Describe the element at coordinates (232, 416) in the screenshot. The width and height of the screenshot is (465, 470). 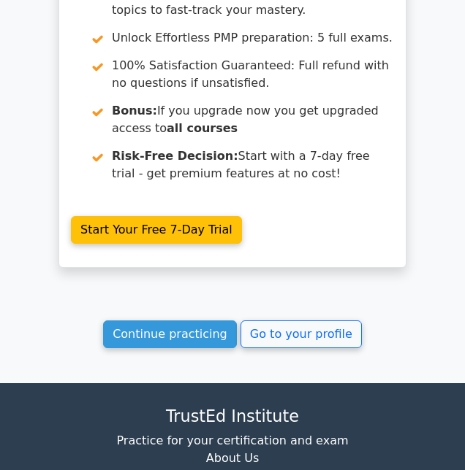
I see `h4: TrustEd Institute` at that location.